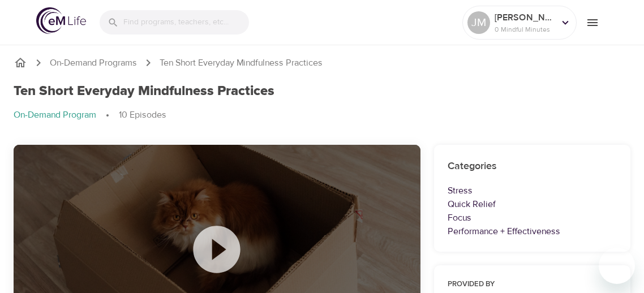  Describe the element at coordinates (93, 63) in the screenshot. I see `p: On-Demand Programs` at that location.